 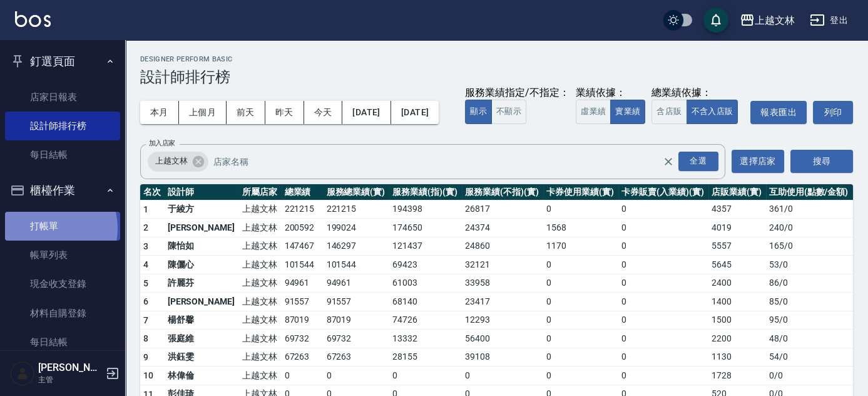 What do you see at coordinates (152, 192) in the screenshot?
I see `th: 名次` at bounding box center [152, 192].